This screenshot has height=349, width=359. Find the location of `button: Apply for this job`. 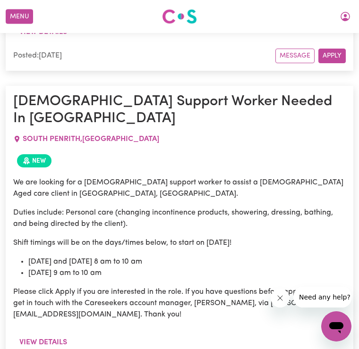

button: Apply for this job is located at coordinates (332, 56).